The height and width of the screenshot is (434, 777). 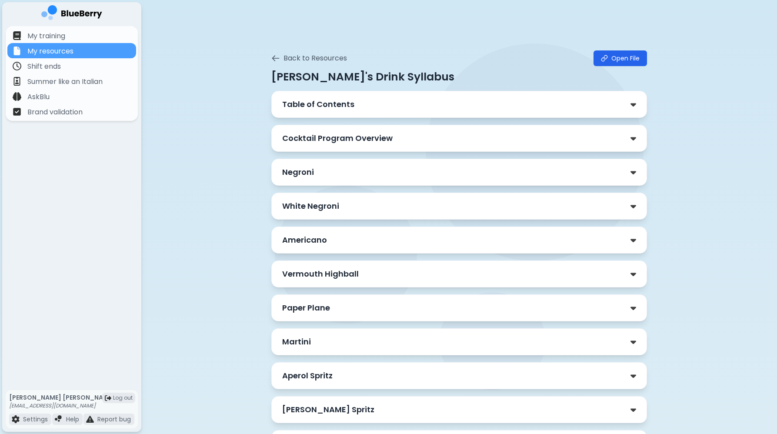 I want to click on p: Shift ends, so click(x=44, y=66).